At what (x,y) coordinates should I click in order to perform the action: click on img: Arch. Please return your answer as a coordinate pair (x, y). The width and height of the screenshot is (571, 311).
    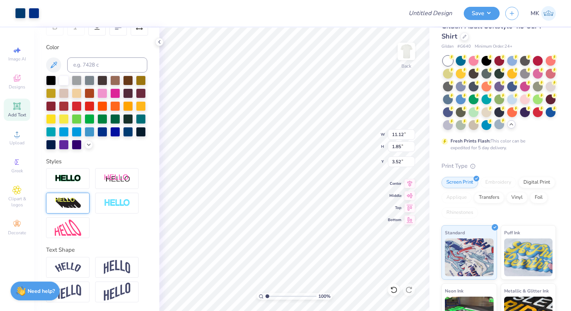
    Looking at the image, I should click on (117, 267).